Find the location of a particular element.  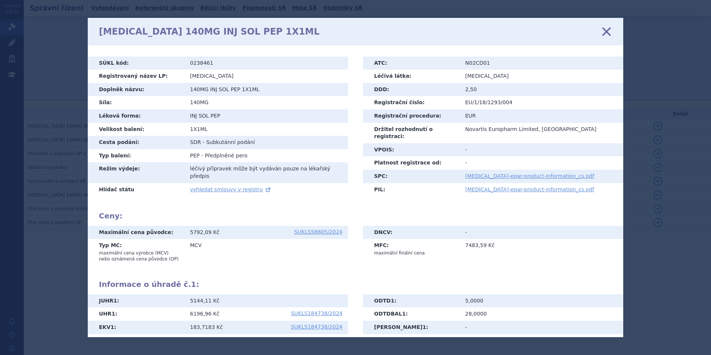

th: DDD: is located at coordinates (412, 90).